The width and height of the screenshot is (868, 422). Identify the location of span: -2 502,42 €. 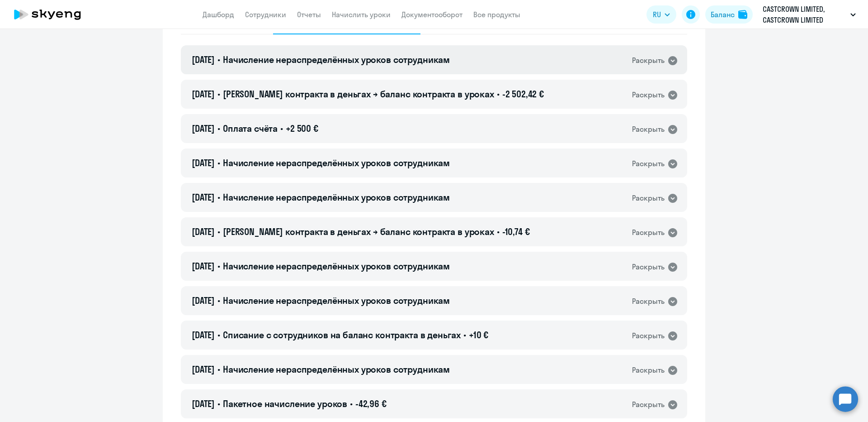
(523, 94).